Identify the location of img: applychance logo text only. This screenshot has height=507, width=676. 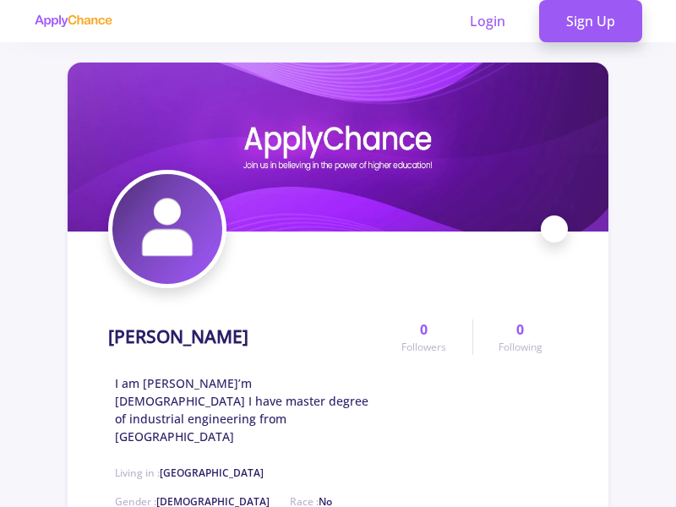
(73, 21).